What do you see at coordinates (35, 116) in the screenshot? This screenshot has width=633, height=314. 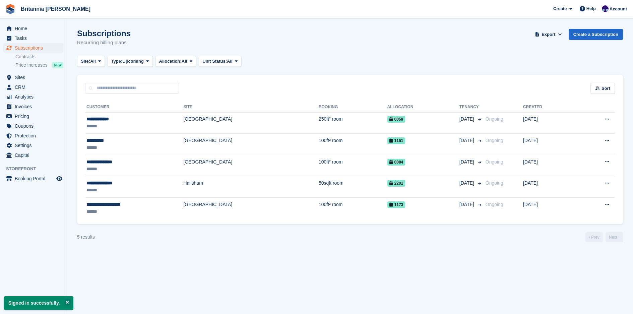 I see `span: Pricing` at bounding box center [35, 116].